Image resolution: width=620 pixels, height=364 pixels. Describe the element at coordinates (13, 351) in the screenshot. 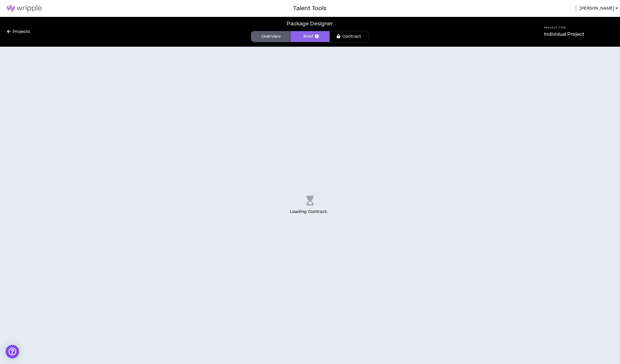

I see `div: Open Intercom Messenger` at that location.